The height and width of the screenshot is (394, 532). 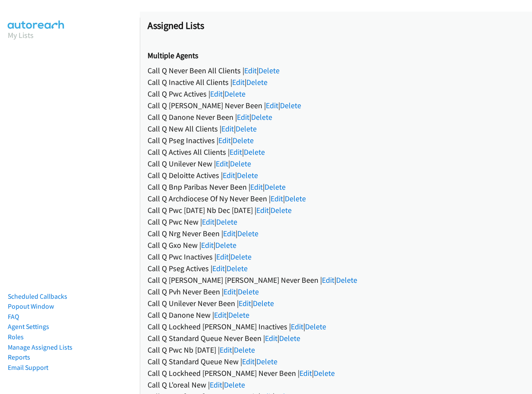 I want to click on div: Call Q Standard Queue New | |, so click(x=336, y=361).